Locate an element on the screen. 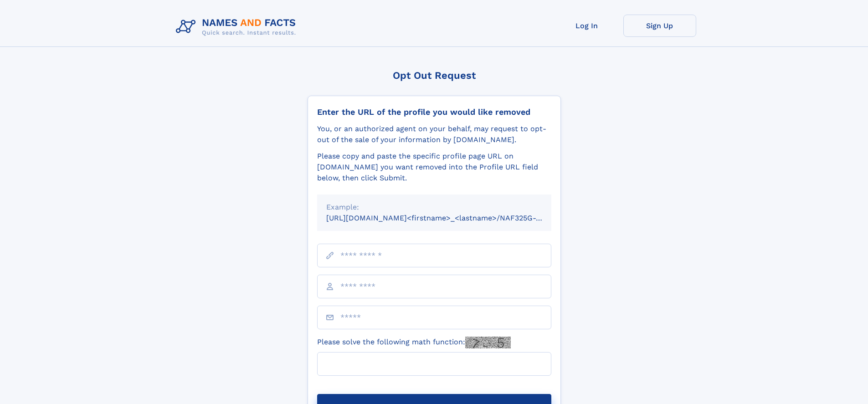 The image size is (868, 404). img: Logo Names and Facts is located at coordinates (238, 27).